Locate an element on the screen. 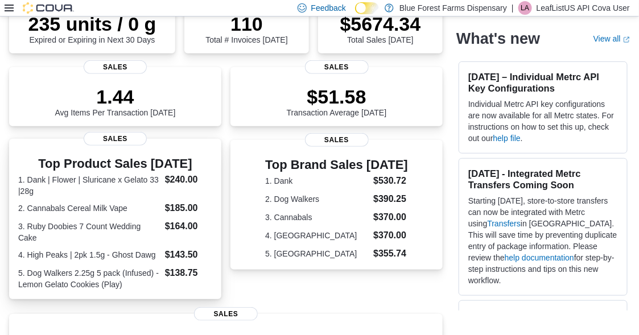 This screenshot has height=335, width=639. p: Individual Metrc API key configurations are now available for all Metrc states. For instructions ... is located at coordinates (543, 121).